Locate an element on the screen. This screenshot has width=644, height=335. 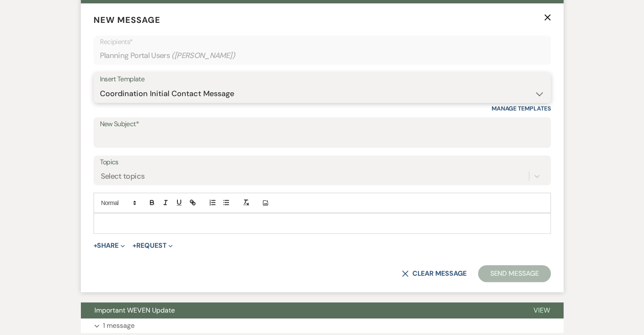
span: View is located at coordinates (541, 310).